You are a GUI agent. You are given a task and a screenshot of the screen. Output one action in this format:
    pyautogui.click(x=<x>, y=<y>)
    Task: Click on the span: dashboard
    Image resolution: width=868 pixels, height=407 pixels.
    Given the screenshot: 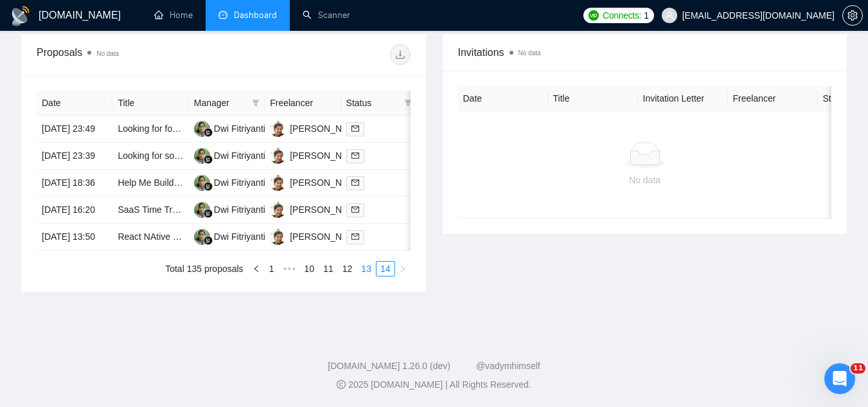 What is the action you would take?
    pyautogui.click(x=223, y=15)
    